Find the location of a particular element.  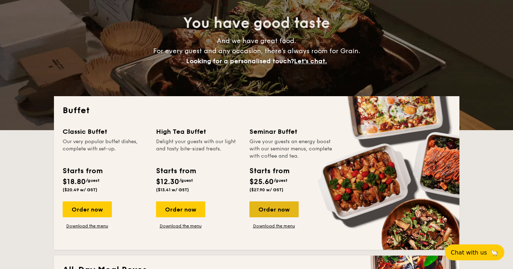

span: $12.30 is located at coordinates (168, 182).